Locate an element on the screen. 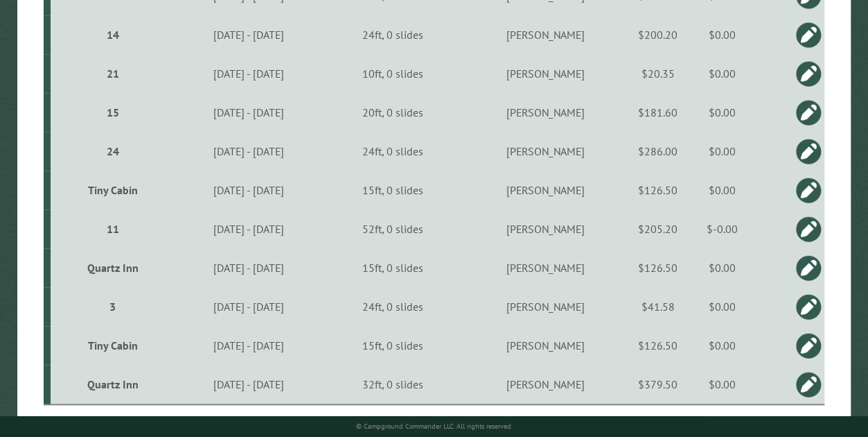  div: 3 is located at coordinates (113, 307).